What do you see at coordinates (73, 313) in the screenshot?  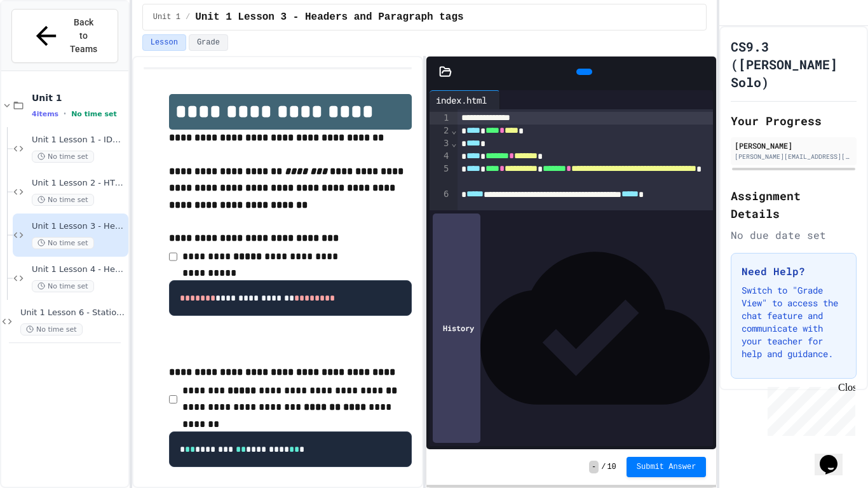 I see `span: Unit 1 Lesson 6 - Stations Activity` at bounding box center [73, 313].